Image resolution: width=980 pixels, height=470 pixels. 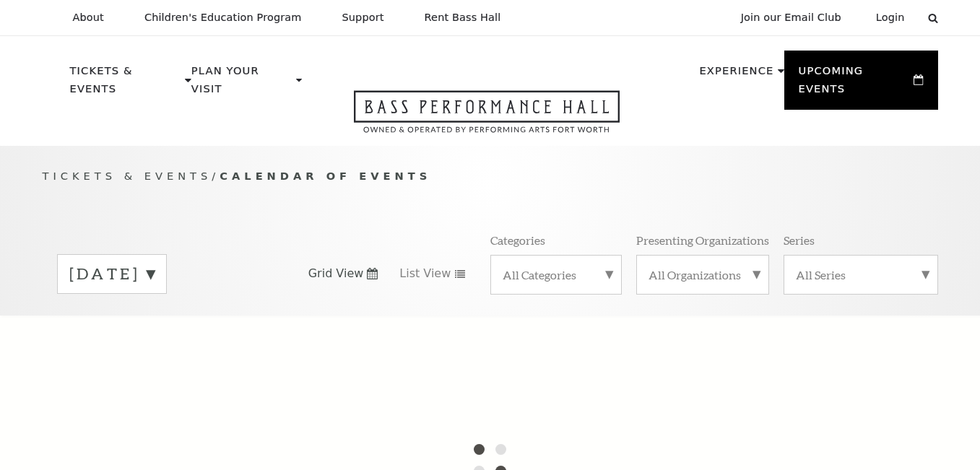 I want to click on p: About, so click(x=88, y=17).